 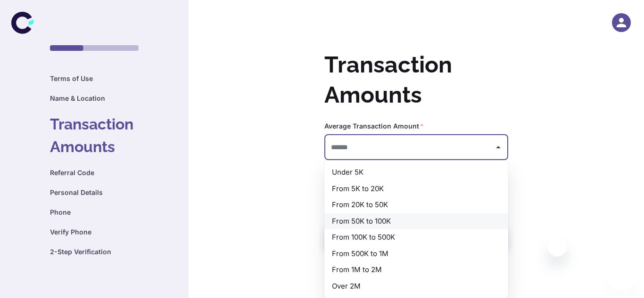 I want to click on h4: Transaction Amounts, so click(x=95, y=135).